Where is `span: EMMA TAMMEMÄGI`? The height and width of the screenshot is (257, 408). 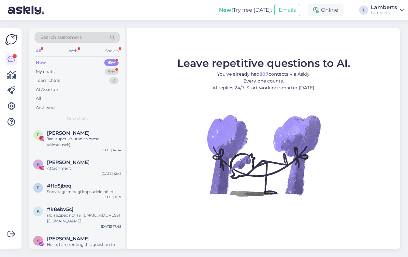
span: EMMA TAMMEMÄGI is located at coordinates (68, 133).